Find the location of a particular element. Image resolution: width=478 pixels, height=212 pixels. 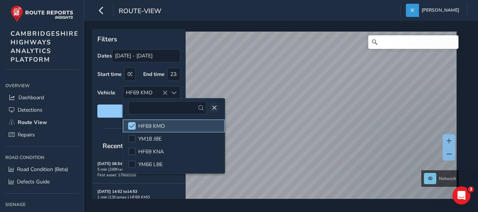

div: Overview is located at coordinates (42, 86).